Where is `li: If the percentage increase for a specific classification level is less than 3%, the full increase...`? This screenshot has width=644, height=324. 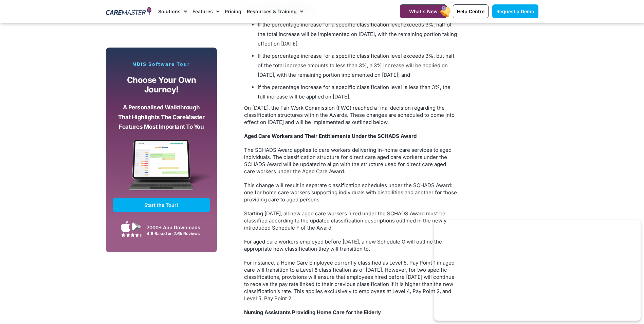
li: If the percentage increase for a specific classification level is less than 3%, the full increase... is located at coordinates (358, 92).